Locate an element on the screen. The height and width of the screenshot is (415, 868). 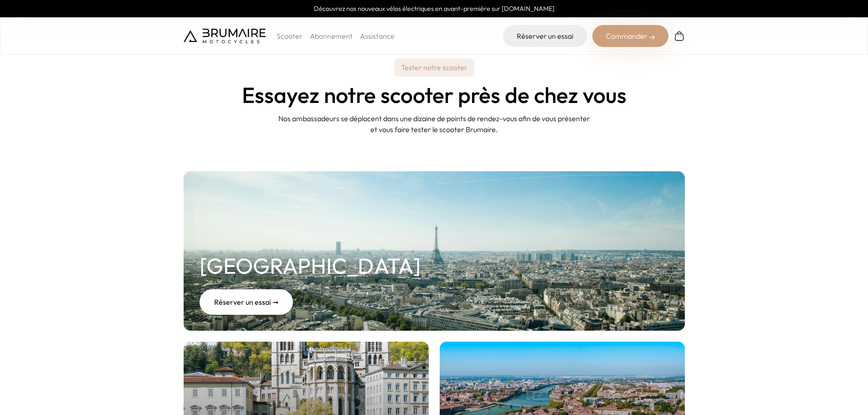
a: Abonnement is located at coordinates (331, 36).